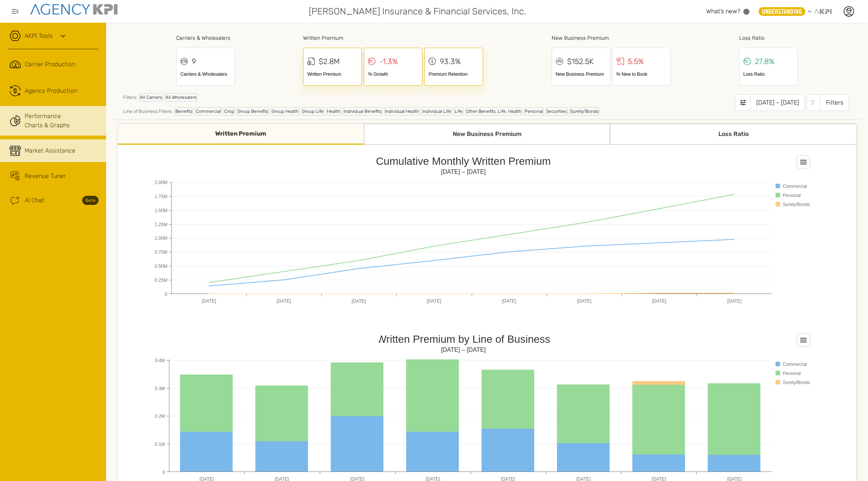  I want to click on div: Commercial, so click(208, 111).